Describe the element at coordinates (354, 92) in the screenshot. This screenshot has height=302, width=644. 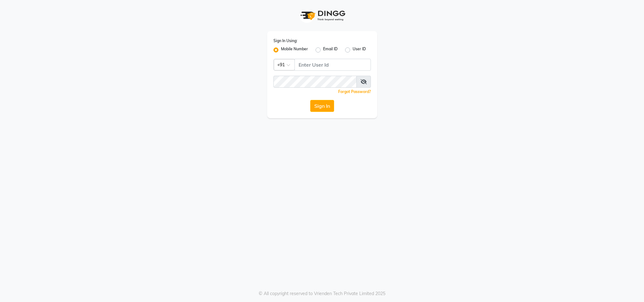
I see `a: Forgot Password?` at that location.